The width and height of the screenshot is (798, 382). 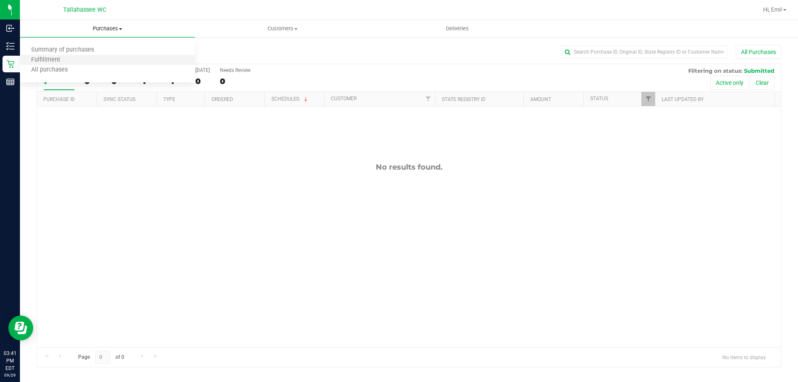 I want to click on span: Purchases, so click(x=107, y=29).